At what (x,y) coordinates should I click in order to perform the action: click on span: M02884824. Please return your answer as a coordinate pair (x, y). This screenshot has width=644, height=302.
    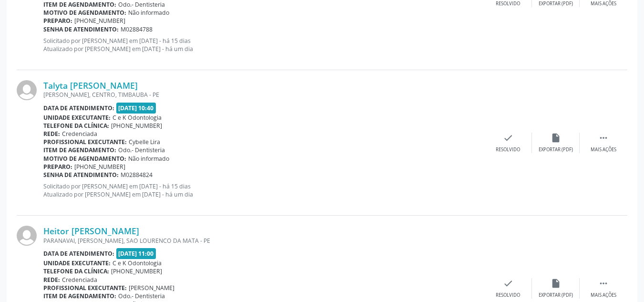
    Looking at the image, I should click on (136, 174).